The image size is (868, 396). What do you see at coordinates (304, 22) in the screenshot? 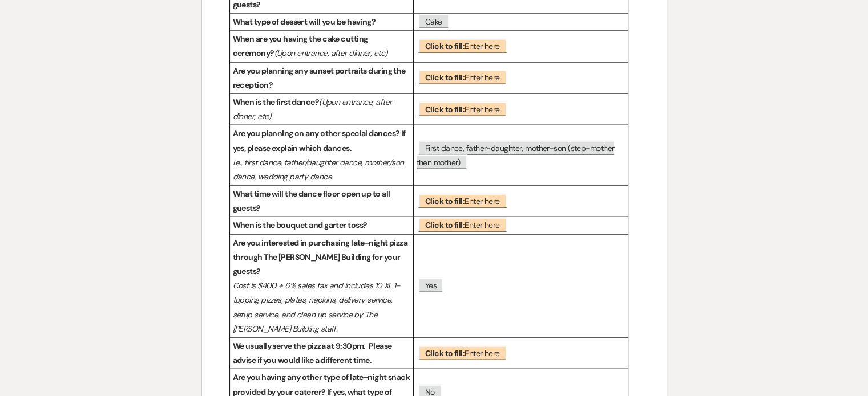
I see `strong: What type of dessert will you be having?` at bounding box center [304, 22].